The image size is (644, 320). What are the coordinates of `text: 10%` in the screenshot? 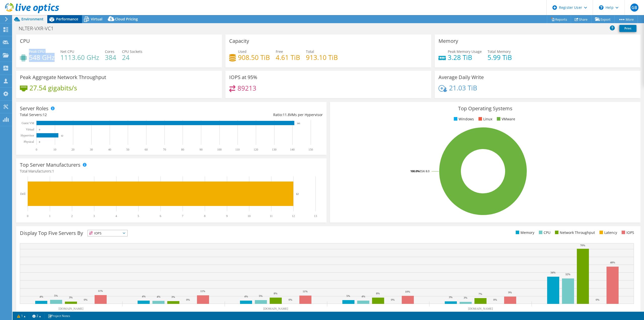 It's located at (407, 291).